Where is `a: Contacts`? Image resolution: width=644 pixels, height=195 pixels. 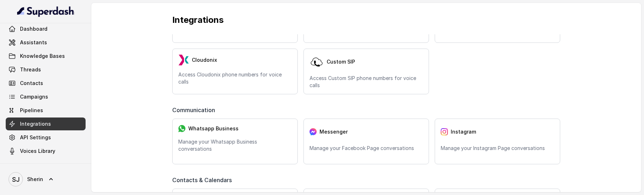 a: Contacts is located at coordinates (46, 83).